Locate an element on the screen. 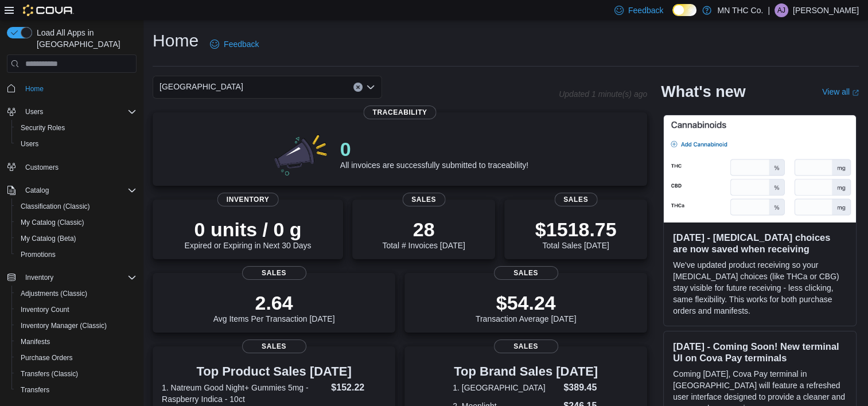 The width and height of the screenshot is (868, 406). button: Adjustments (Classic) is located at coordinates (76, 294).